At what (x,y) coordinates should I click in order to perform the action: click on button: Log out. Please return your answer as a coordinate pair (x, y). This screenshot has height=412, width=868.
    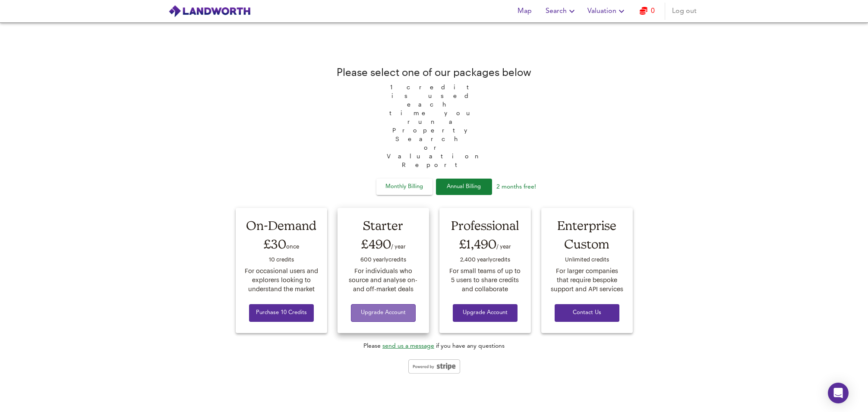
    Looking at the image, I should click on (684, 11).